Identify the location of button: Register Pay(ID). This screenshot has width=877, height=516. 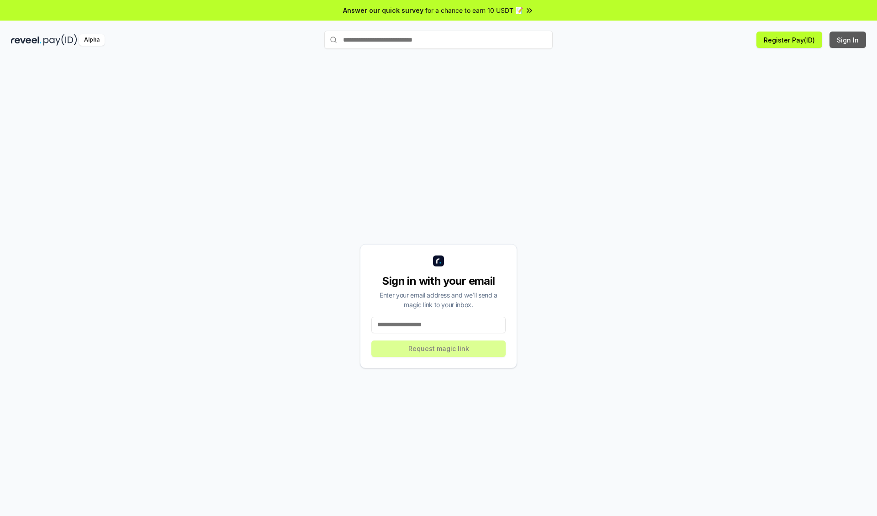
(789, 40).